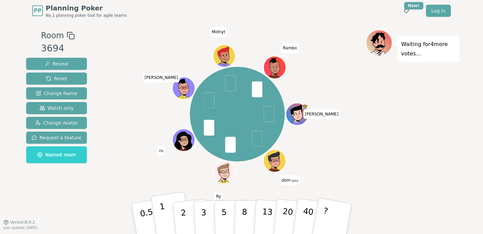 This screenshot has width=483, height=234. What do you see at coordinates (429, 49) in the screenshot?
I see `p: Waiting for 4 more votes...` at bounding box center [429, 49].